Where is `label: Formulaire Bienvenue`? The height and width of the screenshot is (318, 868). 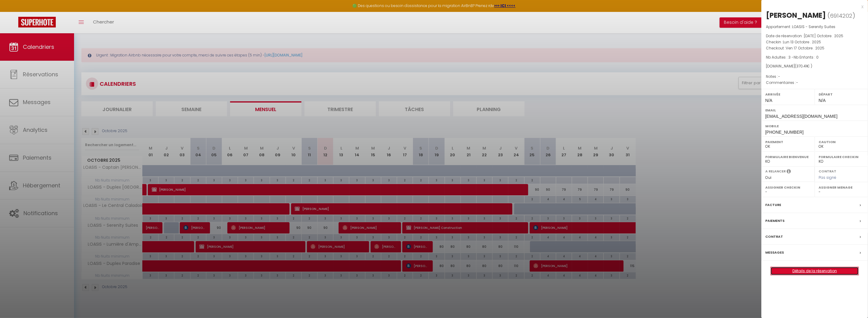 label: Formulaire Bienvenue is located at coordinates (788, 157).